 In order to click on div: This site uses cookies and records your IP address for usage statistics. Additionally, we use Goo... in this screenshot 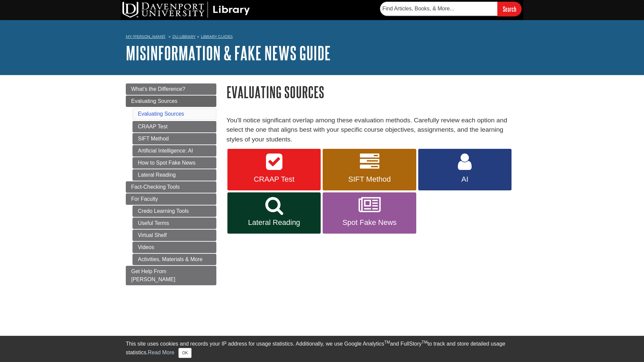, I will do `click(322, 349)`.